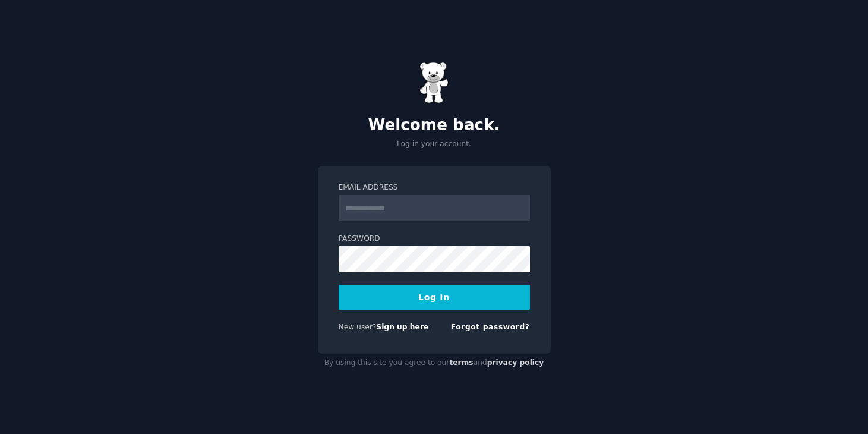 The height and width of the screenshot is (434, 868). Describe the element at coordinates (434, 363) in the screenshot. I see `div: By using this site you agree to our and` at that location.